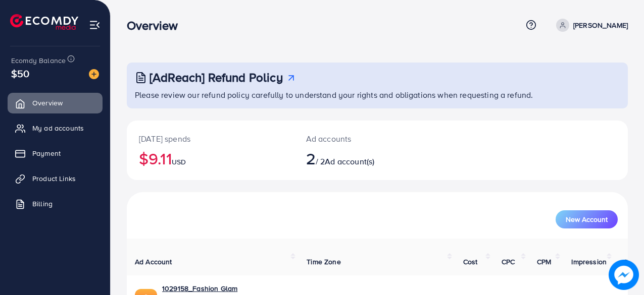 The width and height of the screenshot is (644, 295). What do you see at coordinates (42, 204) in the screenshot?
I see `span: Billing` at bounding box center [42, 204].